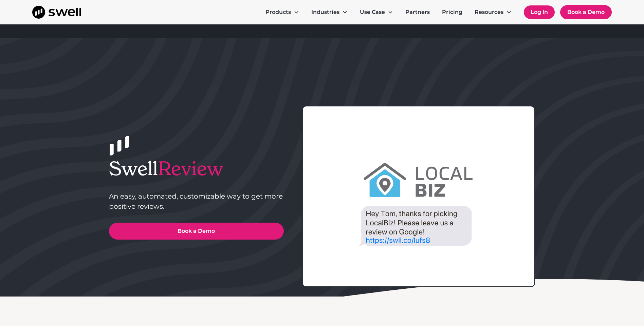 The width and height of the screenshot is (644, 326). I want to click on g: https://swll.co/lufs8, so click(398, 241).